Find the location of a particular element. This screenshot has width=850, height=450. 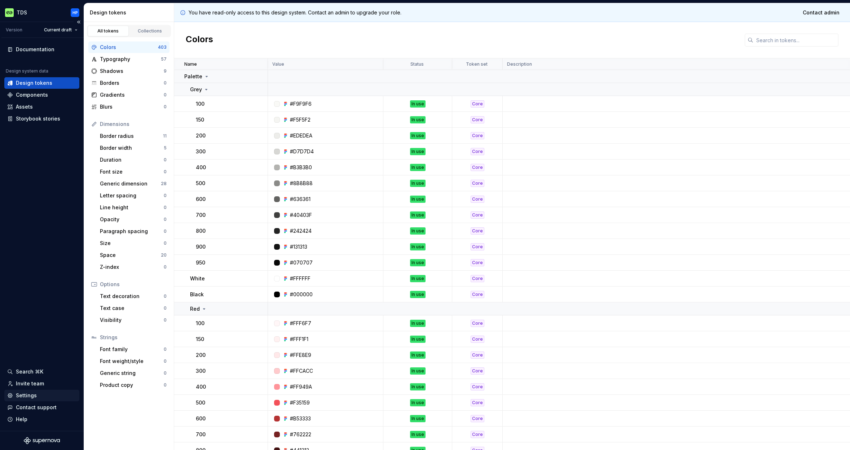

div: Search ⌘K is located at coordinates (30, 371).